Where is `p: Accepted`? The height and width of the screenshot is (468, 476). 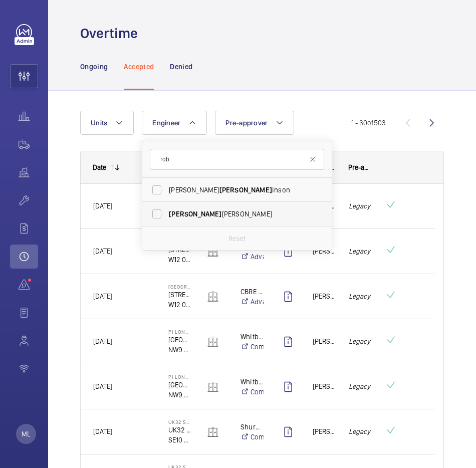
p: Accepted is located at coordinates (139, 67).